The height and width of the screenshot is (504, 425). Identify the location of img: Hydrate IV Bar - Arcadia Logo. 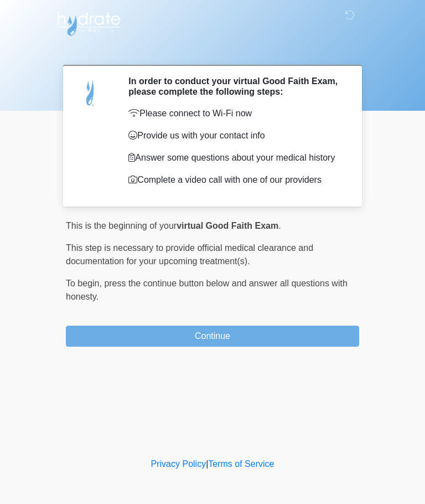
(89, 22).